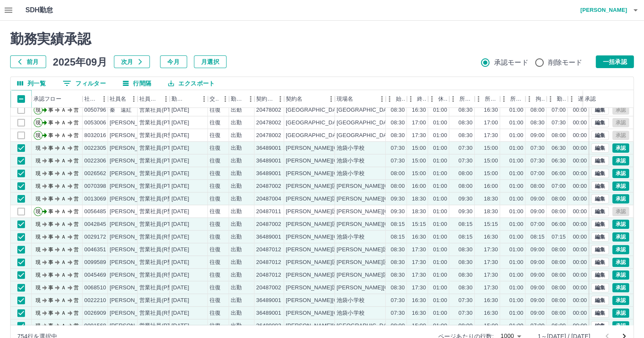 The width and height of the screenshot is (644, 338). Describe the element at coordinates (57, 99) in the screenshot. I see `div: 承認フロー` at that location.